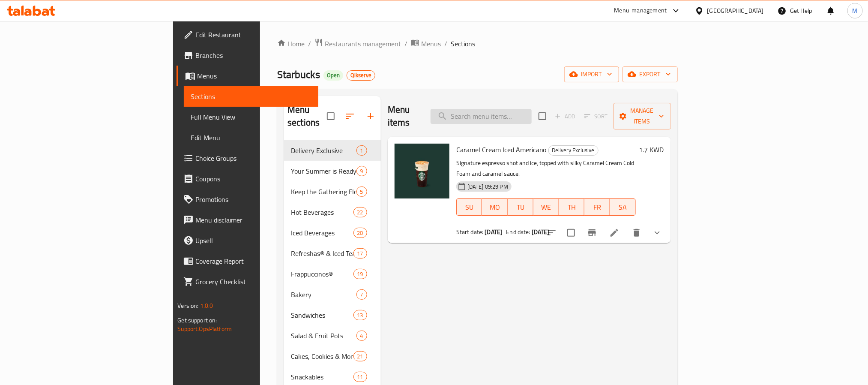 This screenshot has width=868, height=385. What do you see at coordinates (322, 315) in the screenshot?
I see `div: Sandwiches` at bounding box center [322, 315].